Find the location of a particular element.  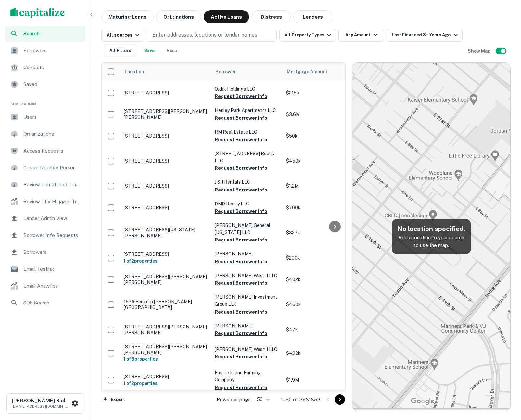

p: DMD Realty LLC is located at coordinates (248, 204).